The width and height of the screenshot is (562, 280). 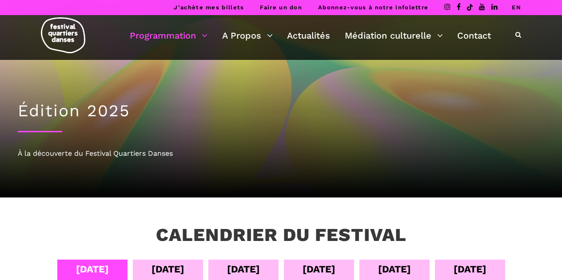 What do you see at coordinates (373, 7) in the screenshot?
I see `a: Abonnez-vous à notre infolettre` at bounding box center [373, 7].